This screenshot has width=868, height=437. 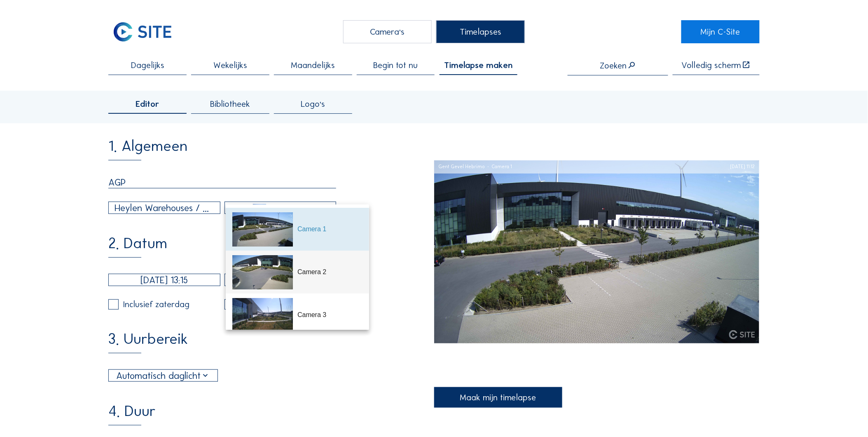 I want to click on img: C-SITE Logo, so click(x=142, y=32).